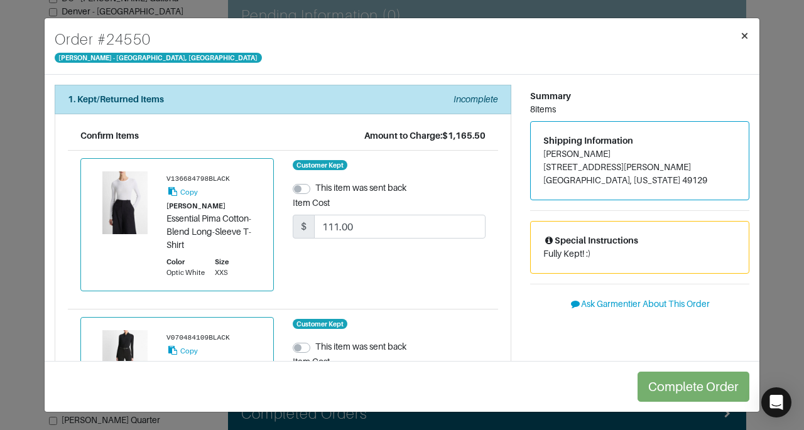 The height and width of the screenshot is (430, 804). I want to click on button: Close, so click(744, 36).